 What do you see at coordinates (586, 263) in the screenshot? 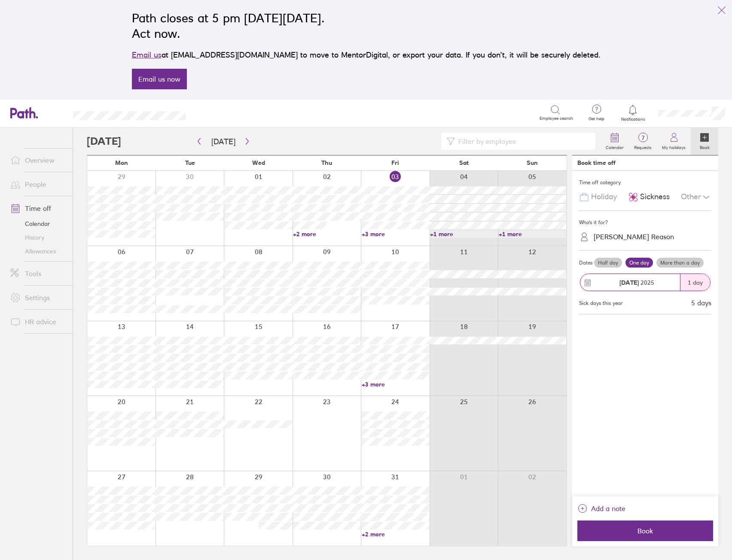
I see `span: Dates` at bounding box center [586, 263].